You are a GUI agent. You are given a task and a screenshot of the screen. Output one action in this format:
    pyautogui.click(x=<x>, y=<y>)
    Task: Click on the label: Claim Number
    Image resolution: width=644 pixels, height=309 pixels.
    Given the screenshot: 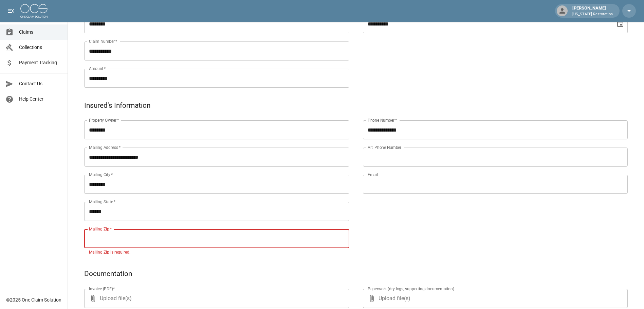 What is the action you would take?
    pyautogui.click(x=103, y=41)
    